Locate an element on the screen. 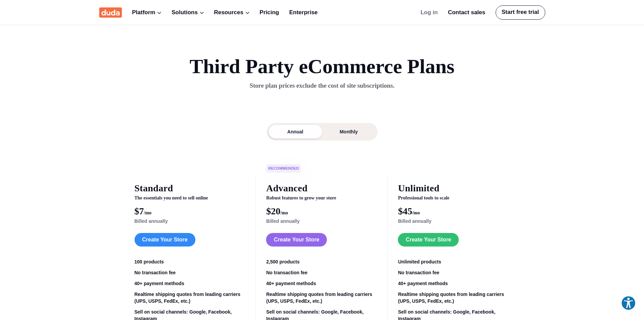  div: Advanced is located at coordinates (287, 188).